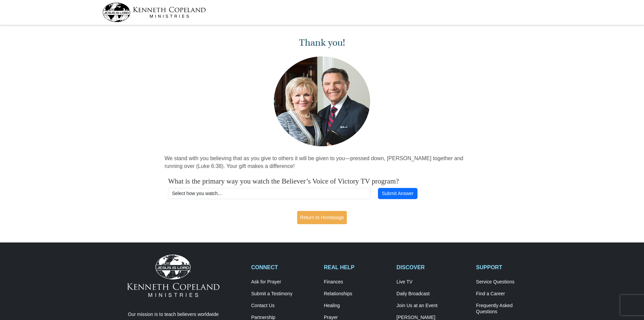 The image size is (644, 320). What do you see at coordinates (509, 294) in the screenshot?
I see `a: Find a Career` at bounding box center [509, 294].